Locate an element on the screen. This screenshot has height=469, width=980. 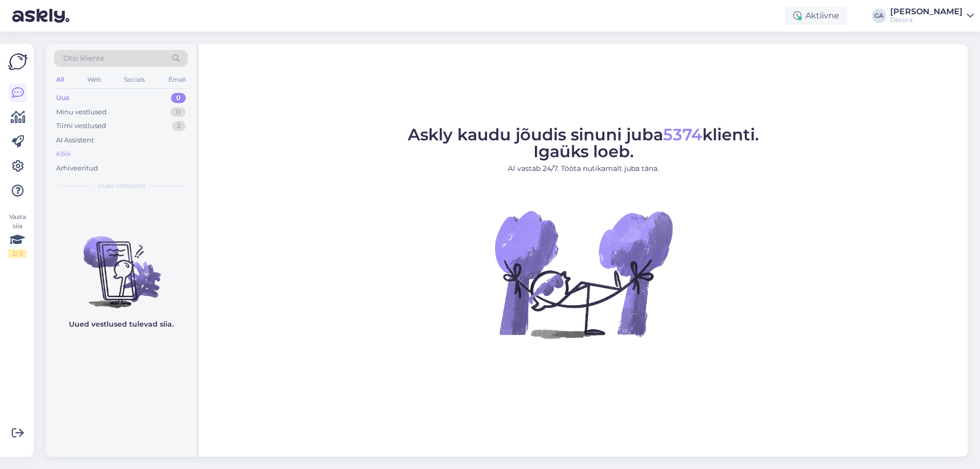
div: Kõik is located at coordinates (63, 154).